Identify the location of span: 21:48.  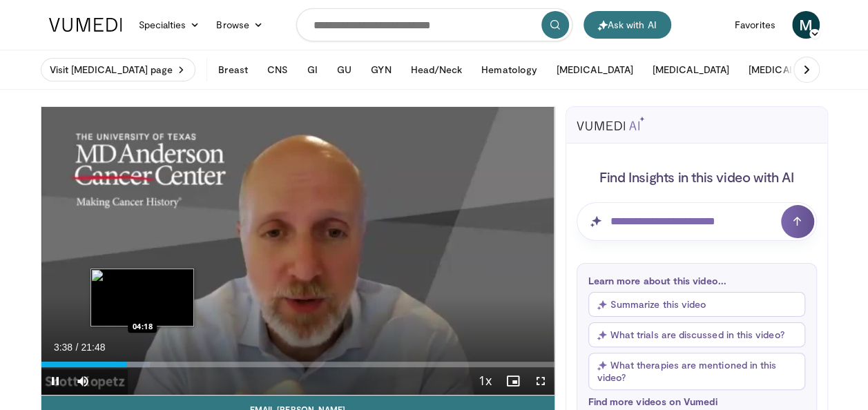
(93, 347).